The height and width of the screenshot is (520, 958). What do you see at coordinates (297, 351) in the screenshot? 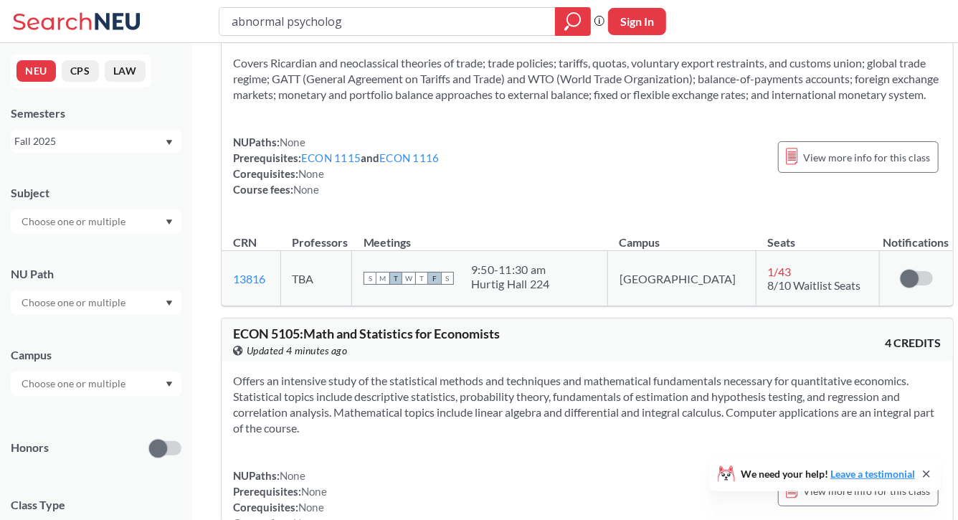
I see `span: Updated 4 minutes ago` at bounding box center [297, 351].